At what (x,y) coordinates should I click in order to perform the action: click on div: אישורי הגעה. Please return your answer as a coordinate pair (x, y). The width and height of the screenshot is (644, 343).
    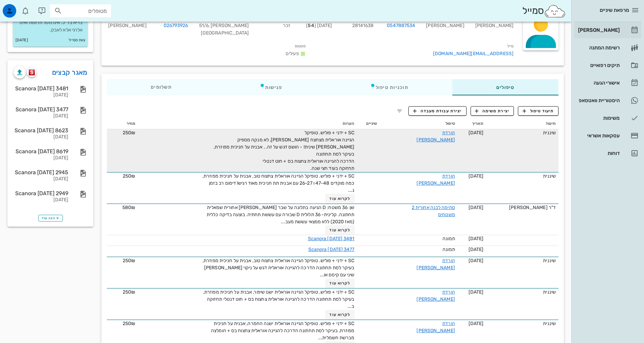
    Looking at the image, I should click on (598, 83).